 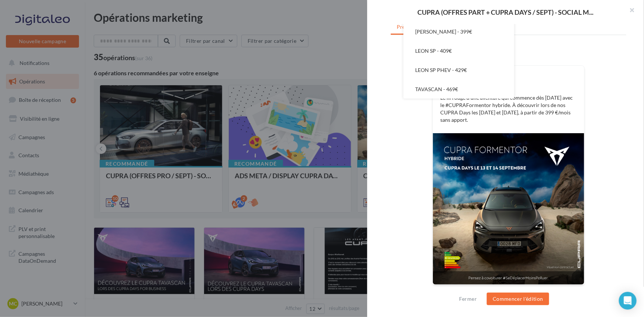 What do you see at coordinates (628, 301) in the screenshot?
I see `div: Open Intercom Messenger` at bounding box center [628, 301].